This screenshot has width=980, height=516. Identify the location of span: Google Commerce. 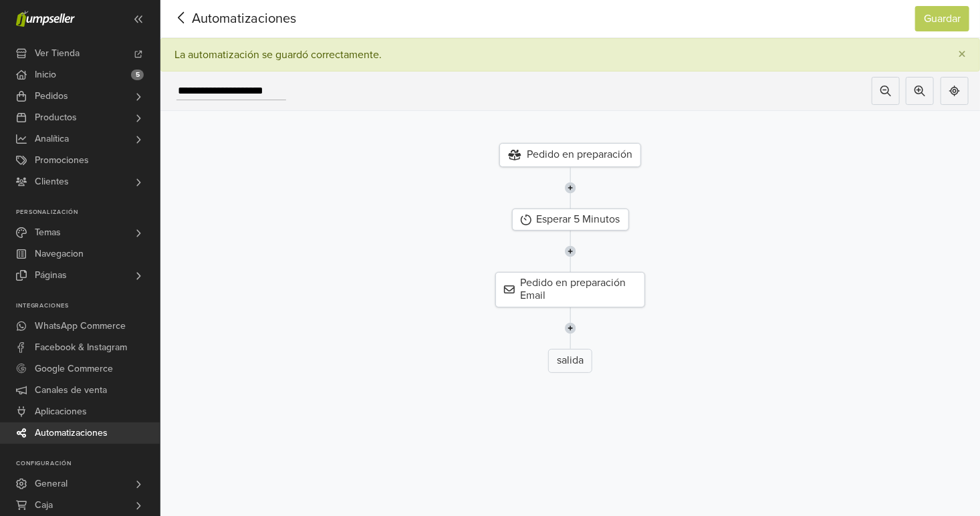
(73, 369).